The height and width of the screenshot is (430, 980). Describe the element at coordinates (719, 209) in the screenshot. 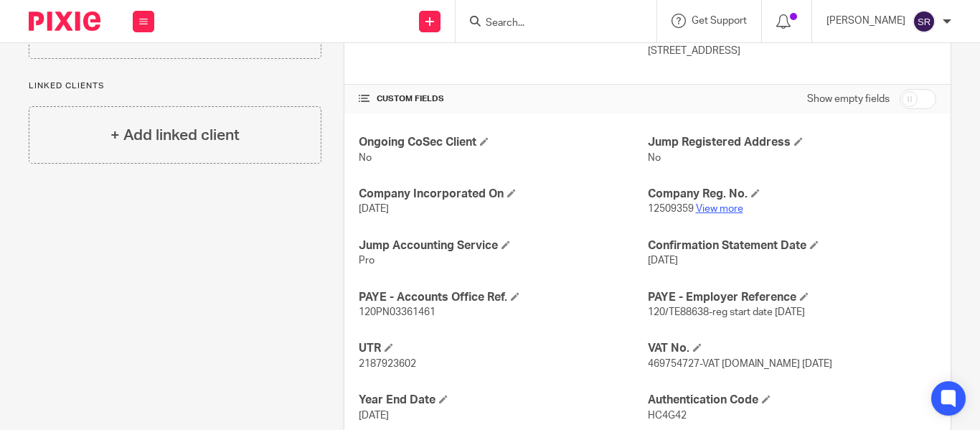

I see `a: View more` at that location.